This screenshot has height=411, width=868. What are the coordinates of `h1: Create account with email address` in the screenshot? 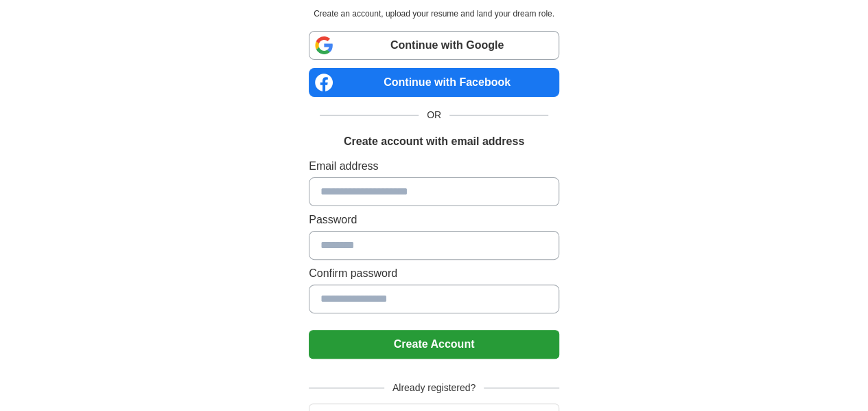 It's located at (434, 142).